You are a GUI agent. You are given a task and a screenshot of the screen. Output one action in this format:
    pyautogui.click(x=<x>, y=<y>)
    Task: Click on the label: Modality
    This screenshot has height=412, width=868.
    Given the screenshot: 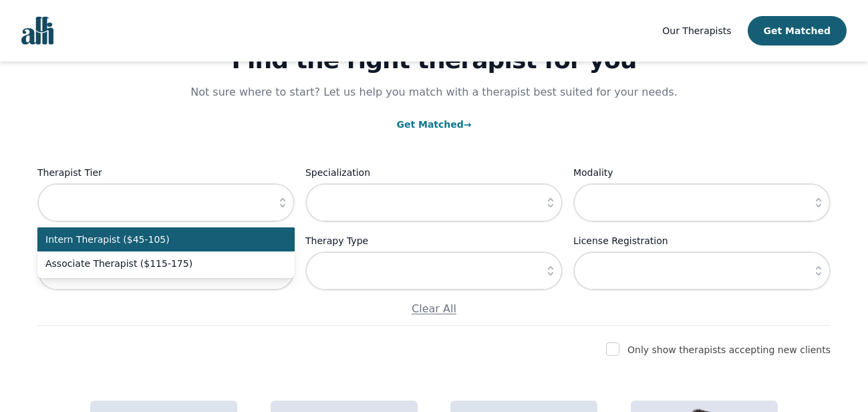 What is the action you would take?
    pyautogui.click(x=702, y=172)
    